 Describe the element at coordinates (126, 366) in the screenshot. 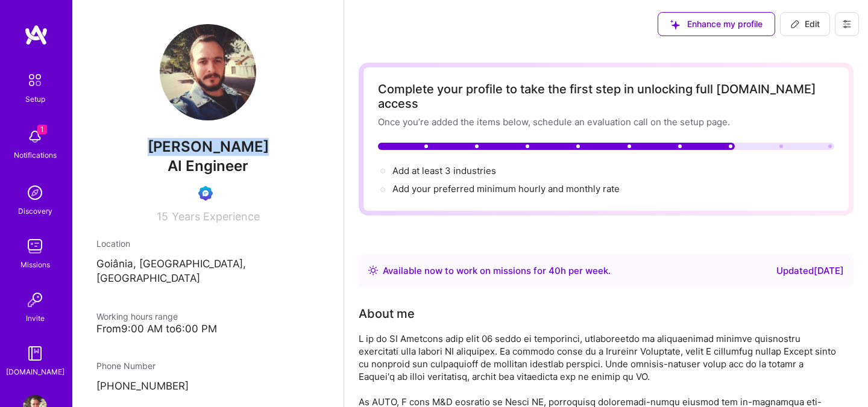

I see `span: Phone Number` at that location.